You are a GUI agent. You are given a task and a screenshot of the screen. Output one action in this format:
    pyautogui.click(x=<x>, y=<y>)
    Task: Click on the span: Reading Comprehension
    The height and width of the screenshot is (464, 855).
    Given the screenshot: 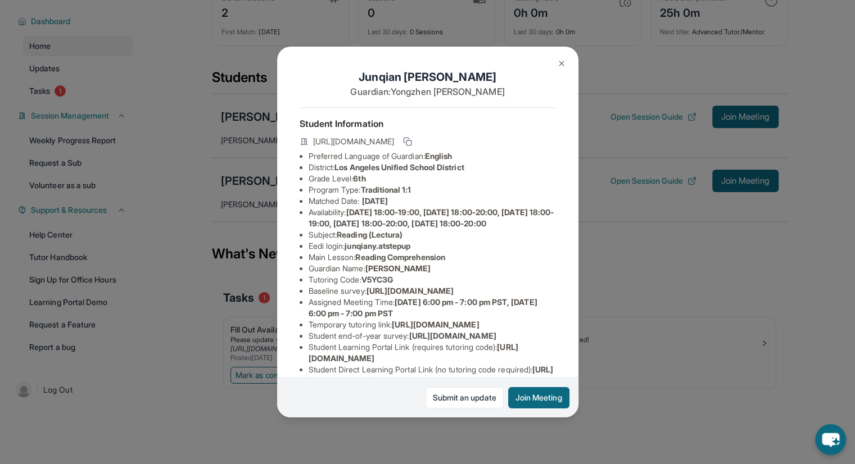 What is the action you would take?
    pyautogui.click(x=400, y=257)
    